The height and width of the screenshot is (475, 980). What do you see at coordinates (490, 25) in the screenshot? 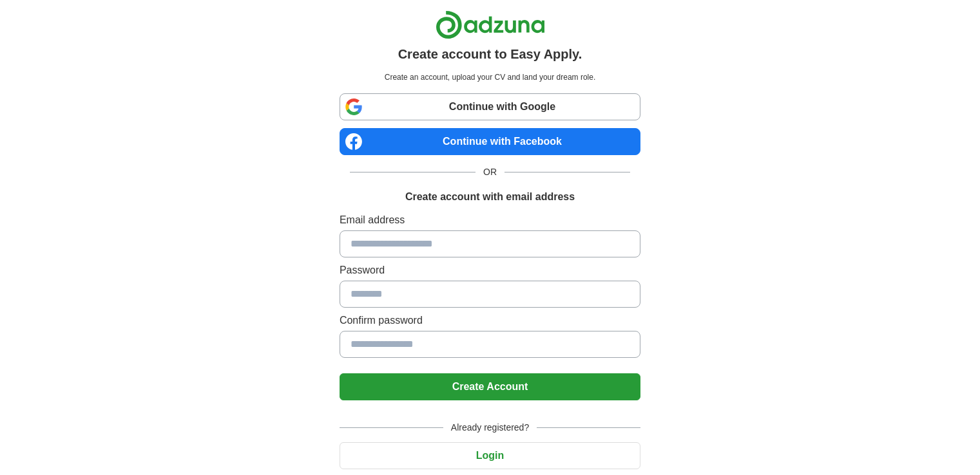
I see `img: Adzuna logo` at bounding box center [490, 25].